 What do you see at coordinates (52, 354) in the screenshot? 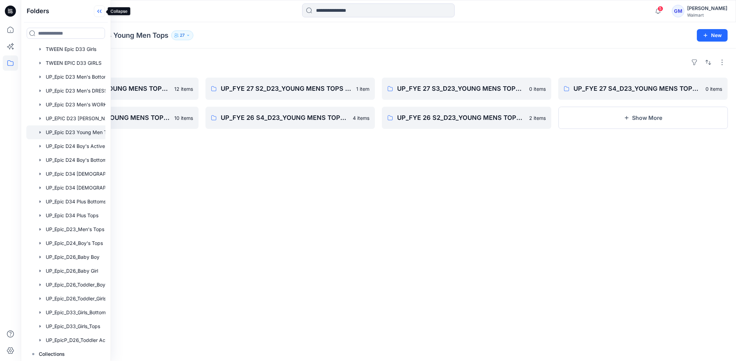
I see `p: Collections` at bounding box center [52, 354].